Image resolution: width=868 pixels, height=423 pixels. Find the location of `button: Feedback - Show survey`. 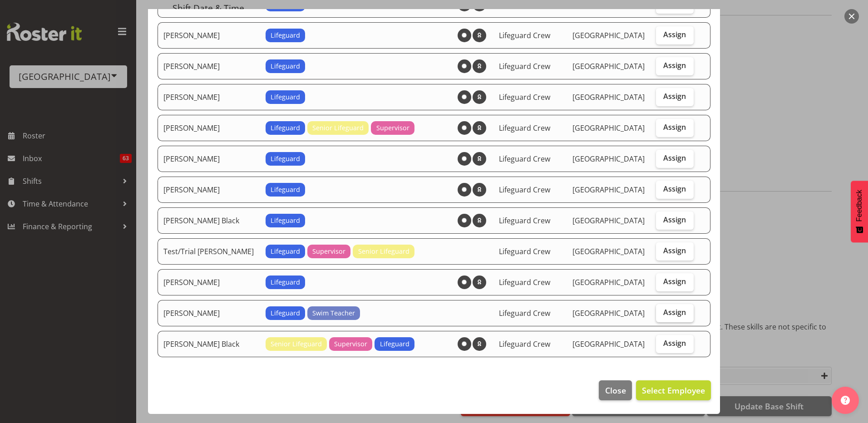

button: Feedback - Show survey is located at coordinates (859, 212).